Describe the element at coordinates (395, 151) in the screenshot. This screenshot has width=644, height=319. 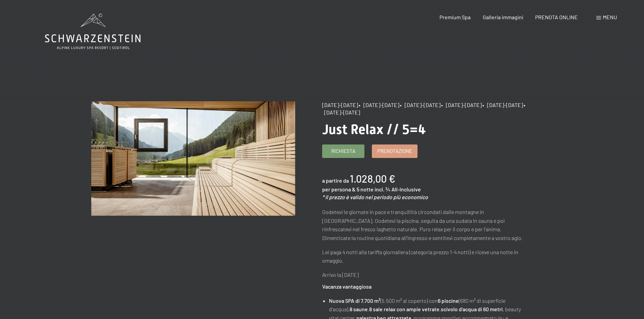
I see `a: Prenotazione` at that location.